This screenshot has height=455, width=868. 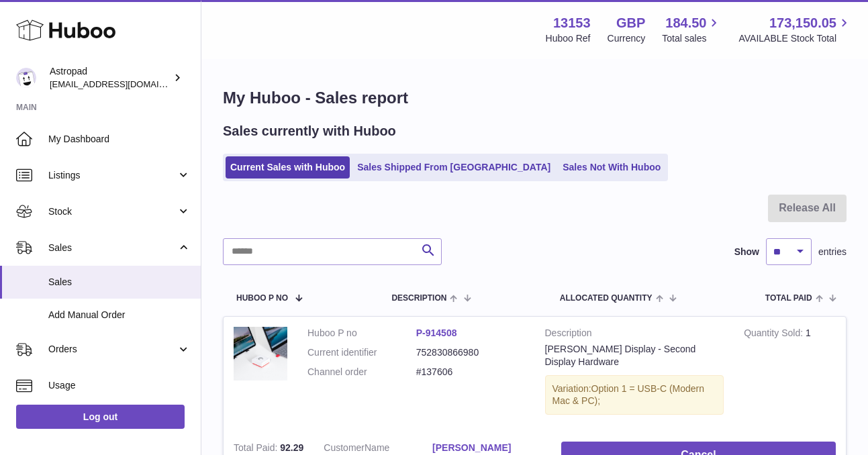 I want to click on label: Show, so click(x=746, y=251).